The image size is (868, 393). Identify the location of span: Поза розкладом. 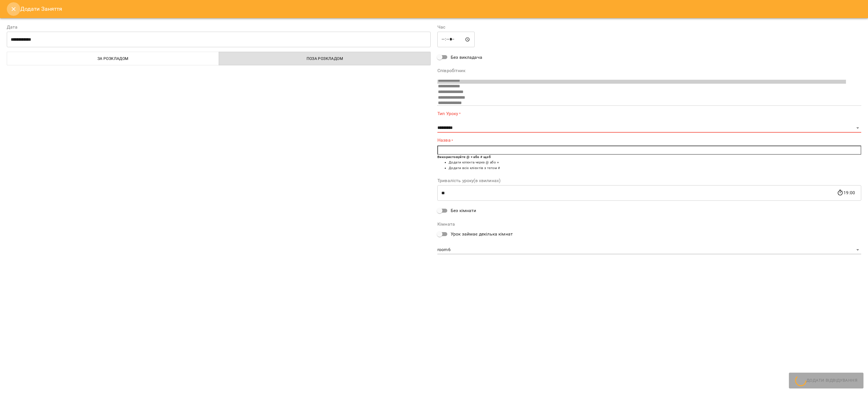
(325, 59).